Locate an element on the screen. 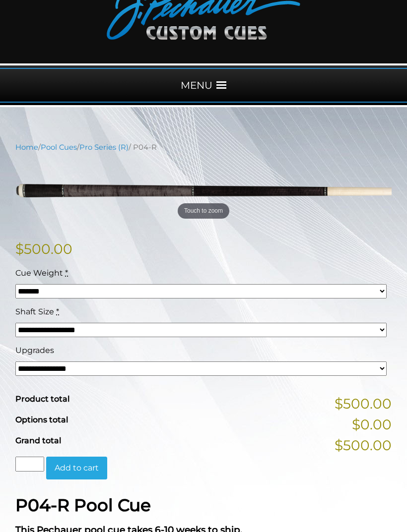  img: P04-N.png is located at coordinates (203, 191).